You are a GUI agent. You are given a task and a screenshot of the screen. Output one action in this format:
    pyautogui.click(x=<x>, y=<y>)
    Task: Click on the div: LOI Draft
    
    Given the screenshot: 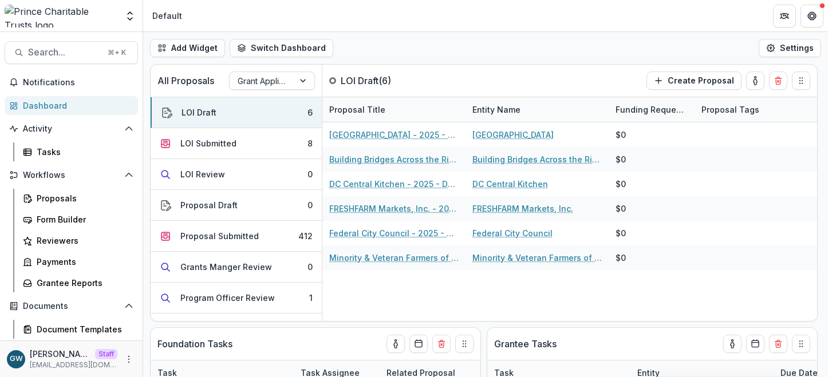 What is the action you would take?
    pyautogui.click(x=199, y=112)
    